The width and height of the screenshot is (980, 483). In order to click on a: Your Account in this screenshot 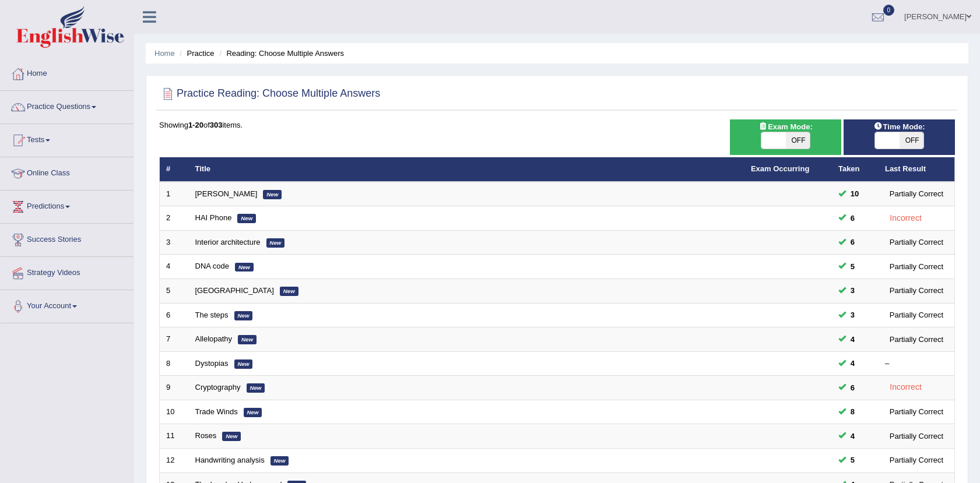, I will do `click(67, 305)`.